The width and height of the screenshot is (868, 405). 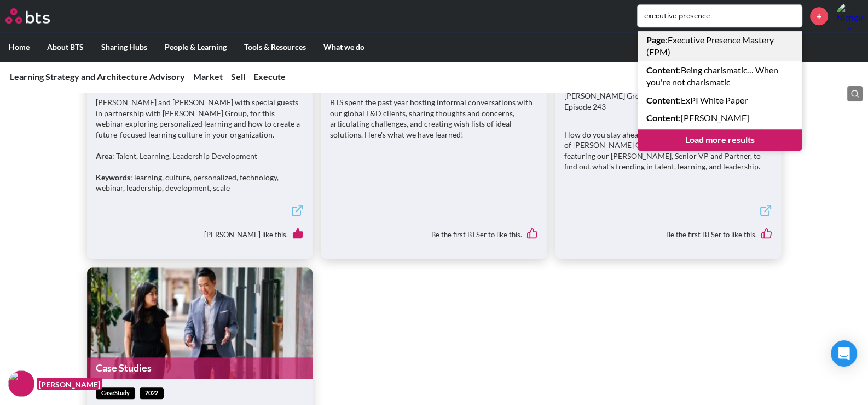 What do you see at coordinates (196, 47) in the screenshot?
I see `label: People & Learning` at bounding box center [196, 47].